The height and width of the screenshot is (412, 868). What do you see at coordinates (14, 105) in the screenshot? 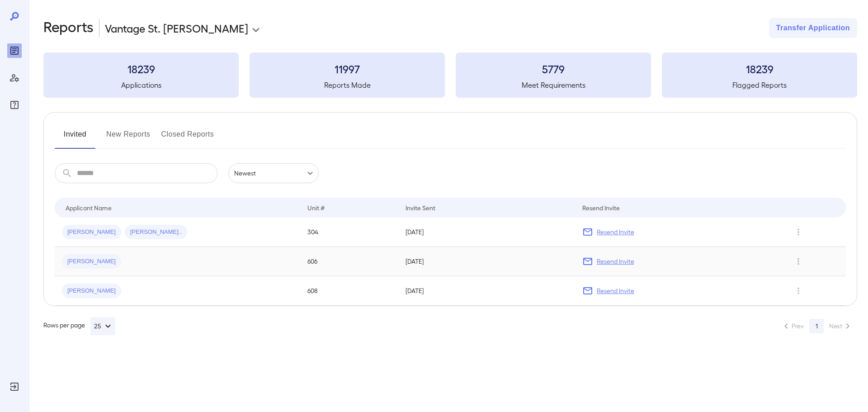
I see `div: FAQ` at bounding box center [14, 105].